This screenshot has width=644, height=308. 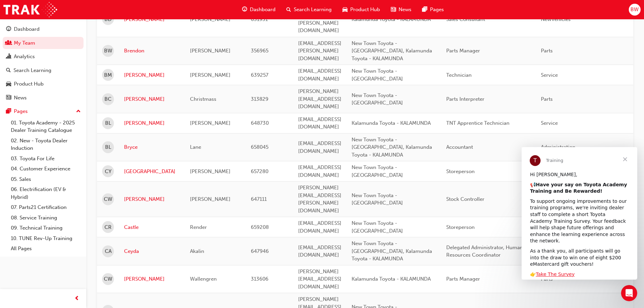 I want to click on button: BW, so click(x=634, y=9).